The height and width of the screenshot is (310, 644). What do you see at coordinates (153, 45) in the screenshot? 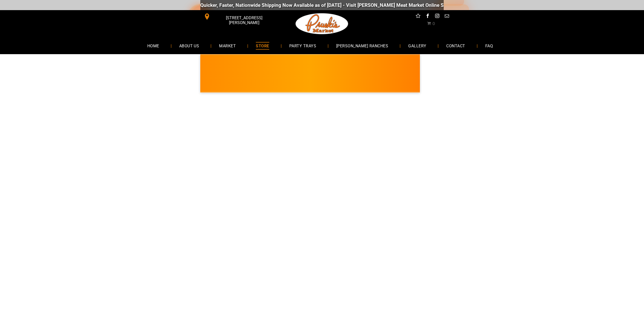
I see `a: HOME` at bounding box center [153, 45].